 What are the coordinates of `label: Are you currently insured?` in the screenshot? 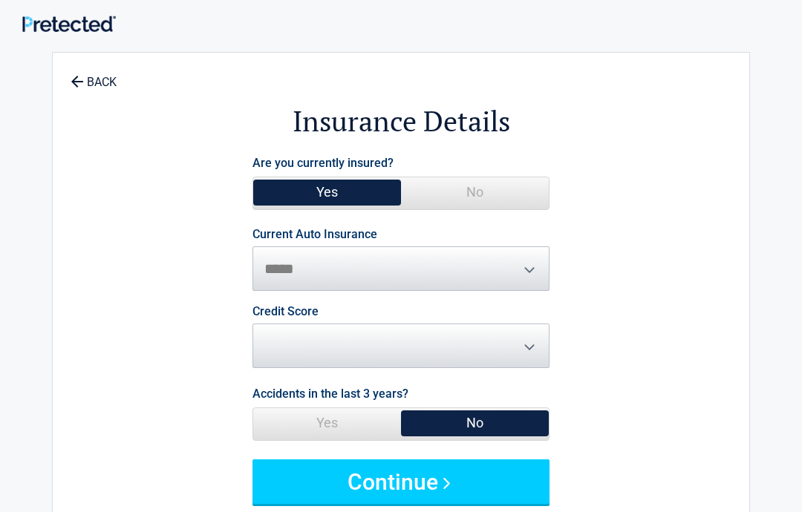 It's located at (323, 163).